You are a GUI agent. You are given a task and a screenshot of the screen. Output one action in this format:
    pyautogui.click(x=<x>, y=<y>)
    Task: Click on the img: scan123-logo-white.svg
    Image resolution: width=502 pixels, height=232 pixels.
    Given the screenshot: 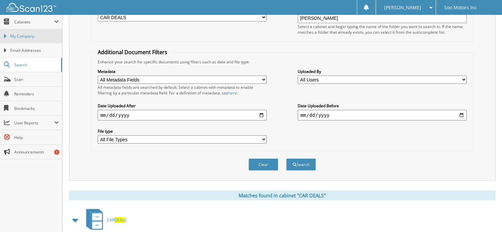 What is the action you would take?
    pyautogui.click(x=31, y=7)
    